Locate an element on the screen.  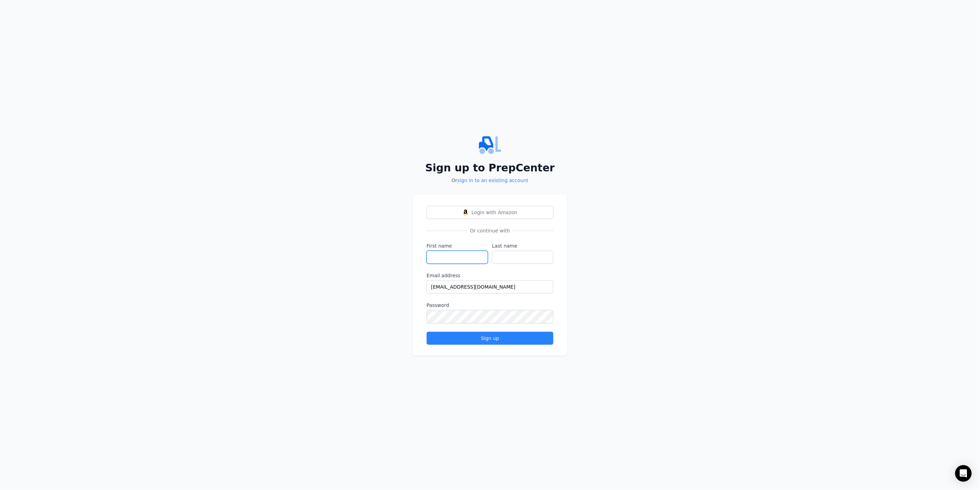
p: Or is located at coordinates (490, 180).